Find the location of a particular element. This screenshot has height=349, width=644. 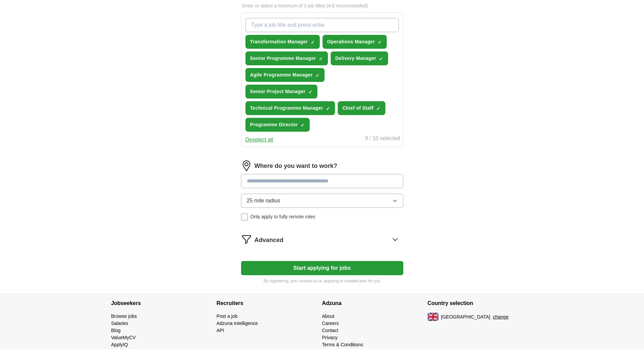

a: Privacy is located at coordinates (330, 337).